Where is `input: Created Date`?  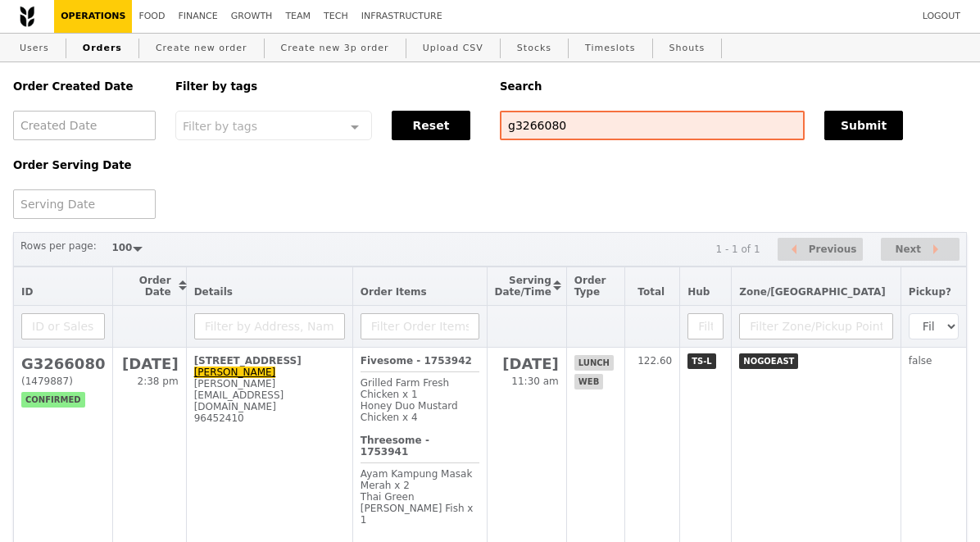
input: Created Date is located at coordinates (85, 125).